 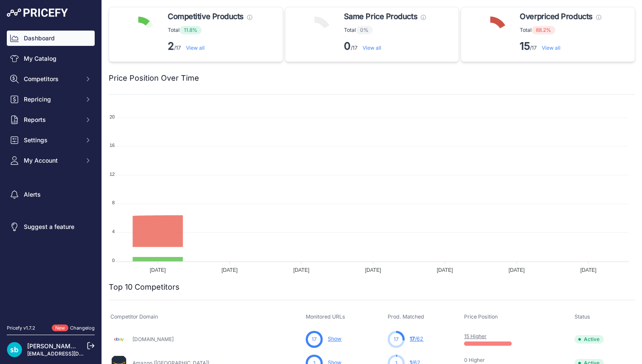 I want to click on tspan: 16, so click(x=112, y=145).